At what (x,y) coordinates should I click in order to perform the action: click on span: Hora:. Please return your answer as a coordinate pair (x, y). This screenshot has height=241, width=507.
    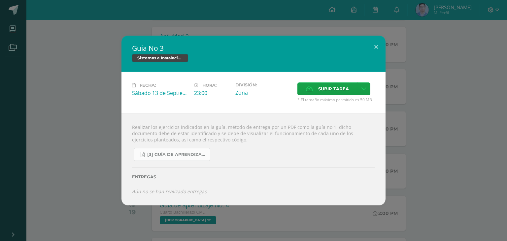
    Looking at the image, I should click on (209, 85).